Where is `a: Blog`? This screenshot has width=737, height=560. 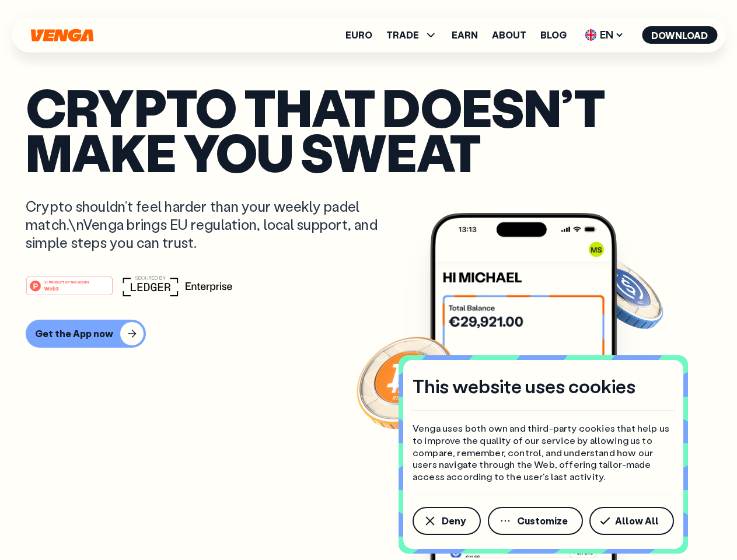 a: Blog is located at coordinates (553, 35).